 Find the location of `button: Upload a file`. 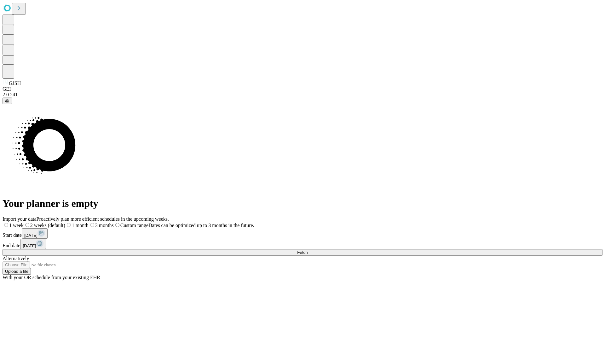

button: Upload a file is located at coordinates (17, 271).